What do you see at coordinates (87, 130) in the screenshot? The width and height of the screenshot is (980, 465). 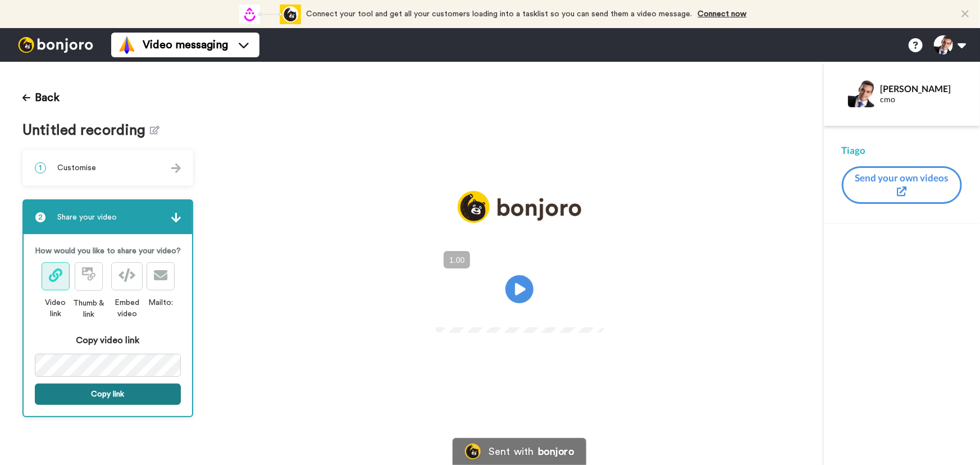 I see `span: Untitled recording` at bounding box center [87, 130].